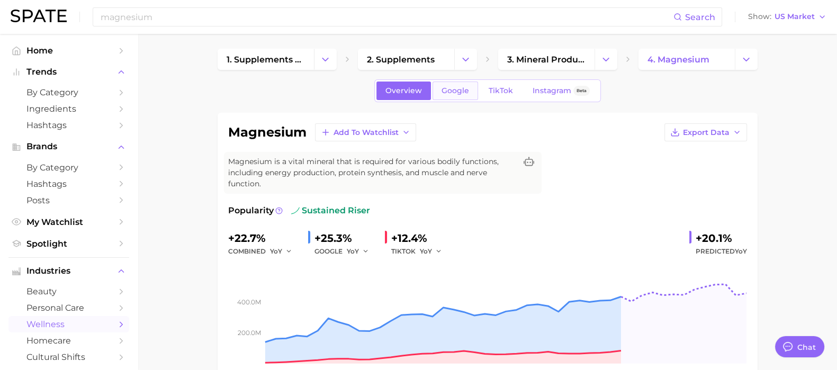 The height and width of the screenshot is (370, 837). Describe the element at coordinates (561, 91) in the screenshot. I see `a: InstagramBeta` at that location.